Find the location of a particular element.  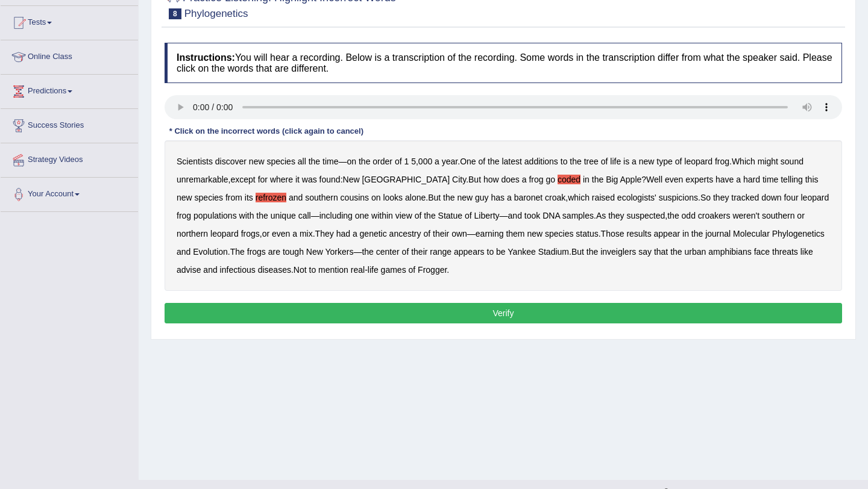

b: status is located at coordinates (586, 234).